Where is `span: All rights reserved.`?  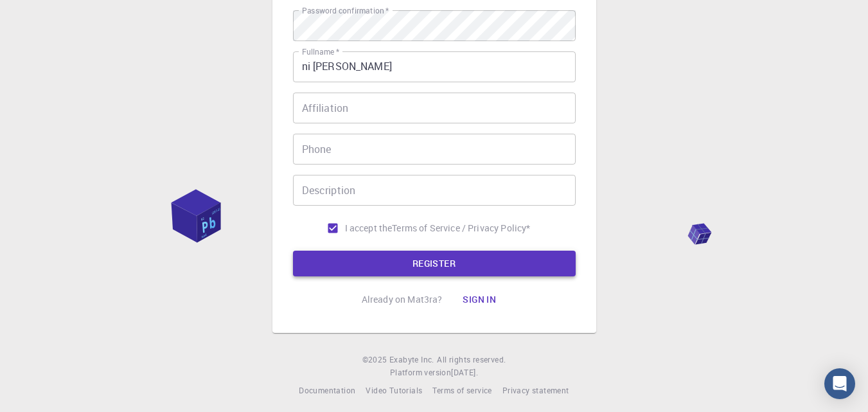
span: All rights reserved. is located at coordinates (471, 360).